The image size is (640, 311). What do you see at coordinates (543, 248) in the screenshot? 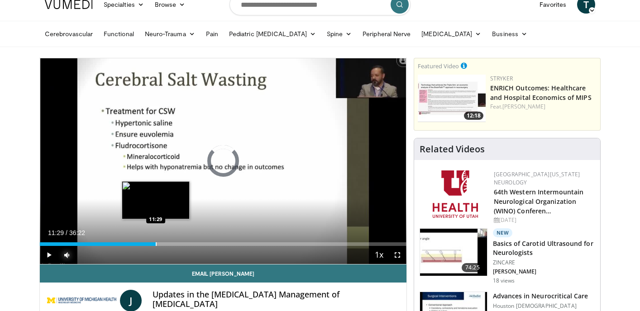
I see `h3: Basics of Carotid Ultrasound for Neurologists` at bounding box center [543, 248].